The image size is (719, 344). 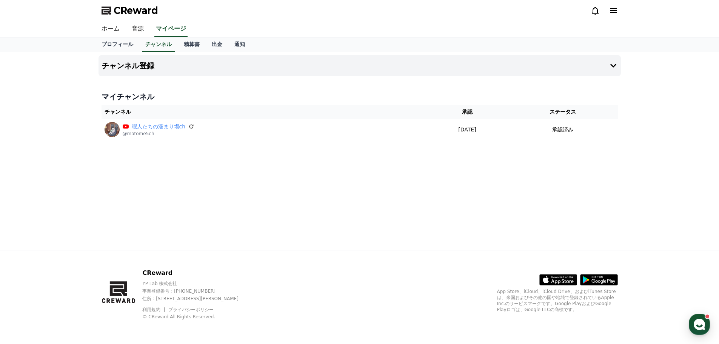 What do you see at coordinates (117, 45) in the screenshot?
I see `a: プロフィール` at bounding box center [117, 45].